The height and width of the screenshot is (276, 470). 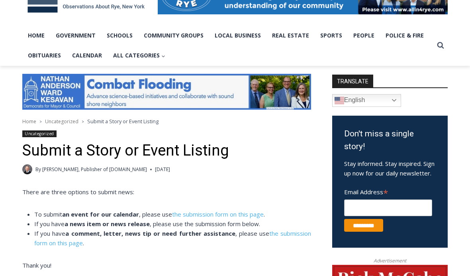 What do you see at coordinates (405, 35) in the screenshot?
I see `a: Police & Fire` at bounding box center [405, 35].